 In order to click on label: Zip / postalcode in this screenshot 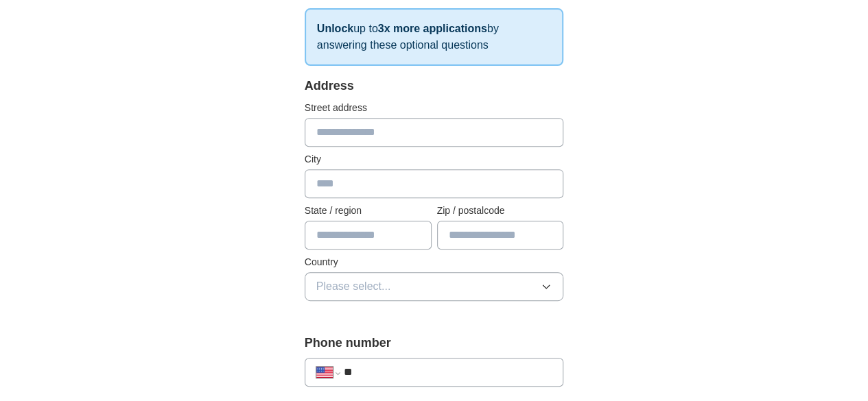, I will do `click(500, 211)`.